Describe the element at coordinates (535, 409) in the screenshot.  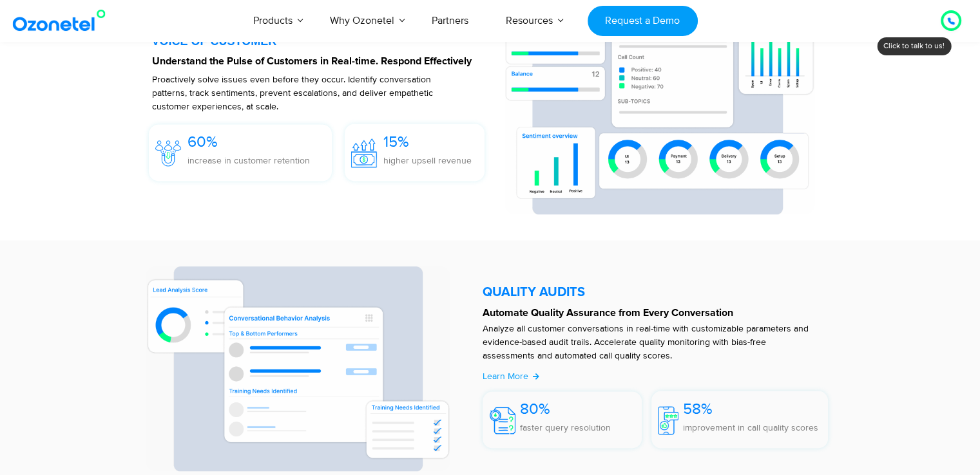
I see `span: 80%` at that location.